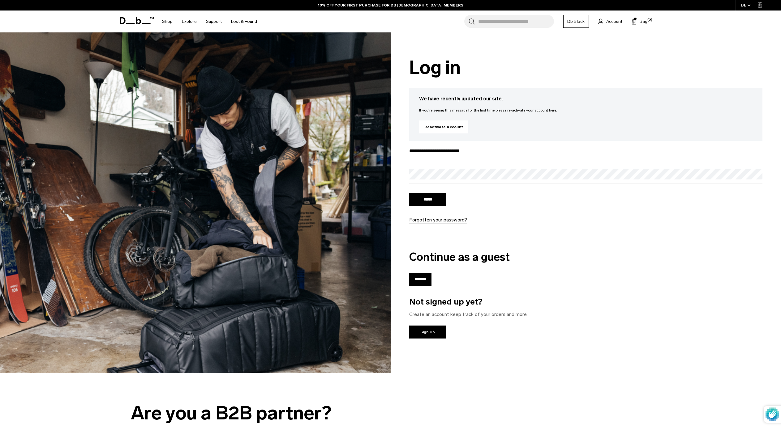 The height and width of the screenshot is (429, 781). I want to click on h3: We have recently updated our site., so click(586, 99).